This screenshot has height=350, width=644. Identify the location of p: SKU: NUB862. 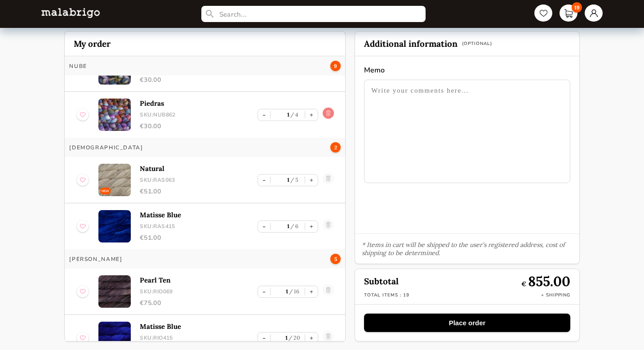
(199, 115).